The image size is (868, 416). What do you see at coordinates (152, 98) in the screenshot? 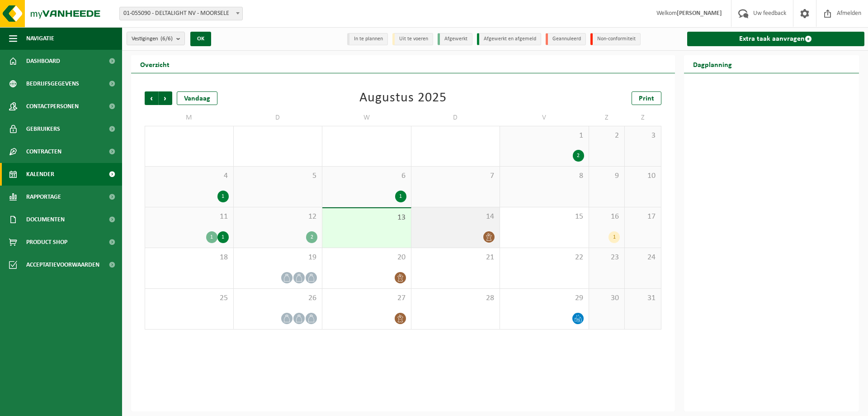
I see `span: Vorige` at bounding box center [152, 98].